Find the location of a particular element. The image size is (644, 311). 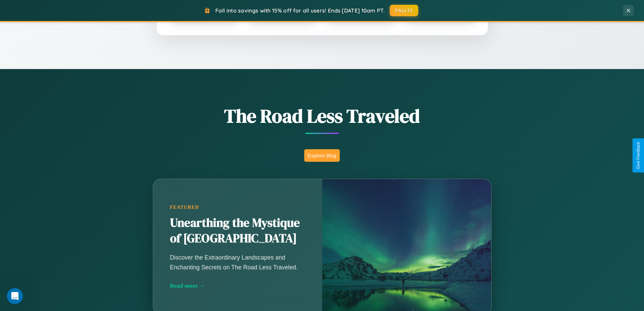

button: FALL15 is located at coordinates (404, 11).